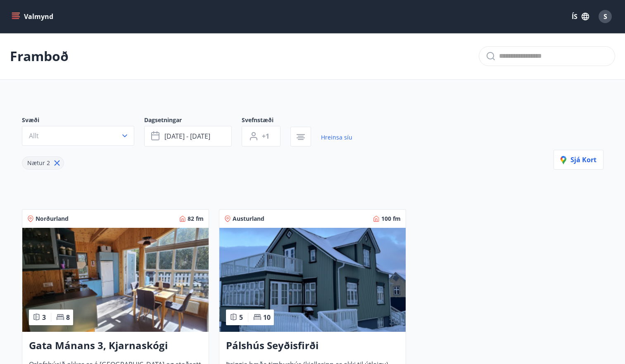 The width and height of the screenshot is (625, 364). What do you see at coordinates (115, 346) in the screenshot?
I see `h3: Gata Mánans 3, Kjarnaskógi` at bounding box center [115, 346].